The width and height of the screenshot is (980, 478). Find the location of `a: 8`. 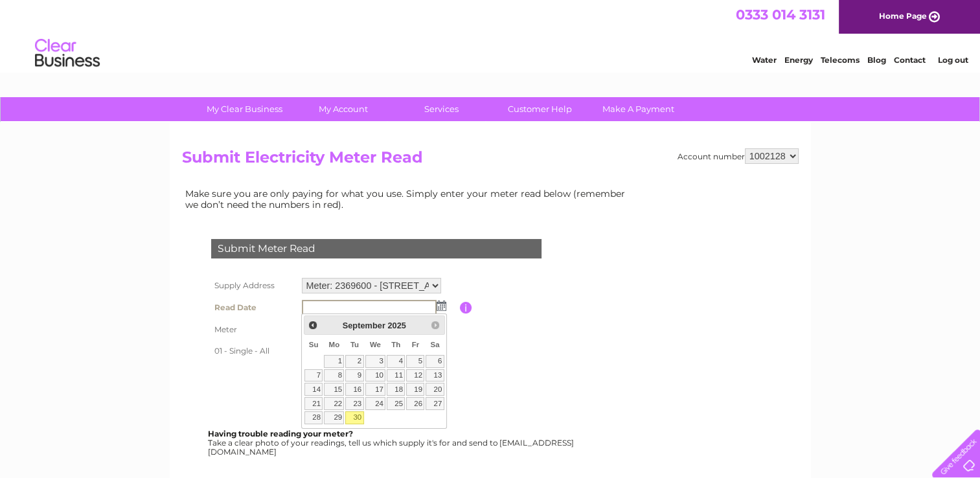

a: 8 is located at coordinates (334, 376).